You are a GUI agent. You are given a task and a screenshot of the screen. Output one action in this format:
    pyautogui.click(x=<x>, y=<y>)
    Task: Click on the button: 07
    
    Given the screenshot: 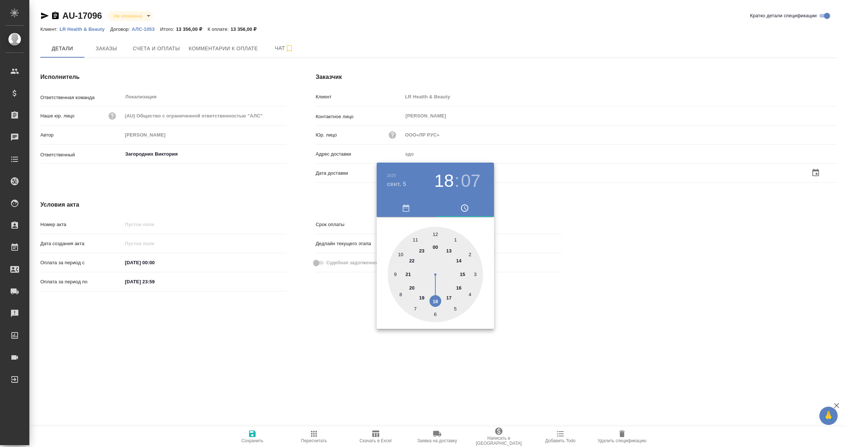 What is the action you would take?
    pyautogui.click(x=471, y=181)
    